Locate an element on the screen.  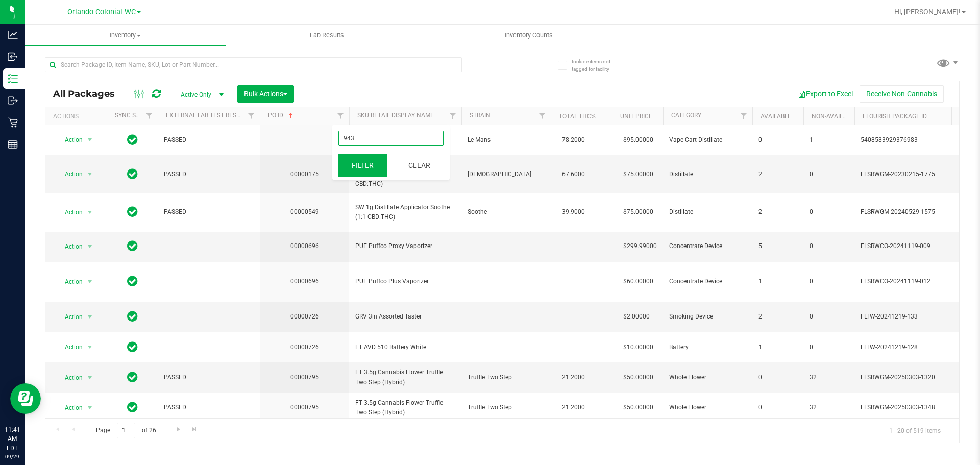
input: 1 is located at coordinates (126, 430).